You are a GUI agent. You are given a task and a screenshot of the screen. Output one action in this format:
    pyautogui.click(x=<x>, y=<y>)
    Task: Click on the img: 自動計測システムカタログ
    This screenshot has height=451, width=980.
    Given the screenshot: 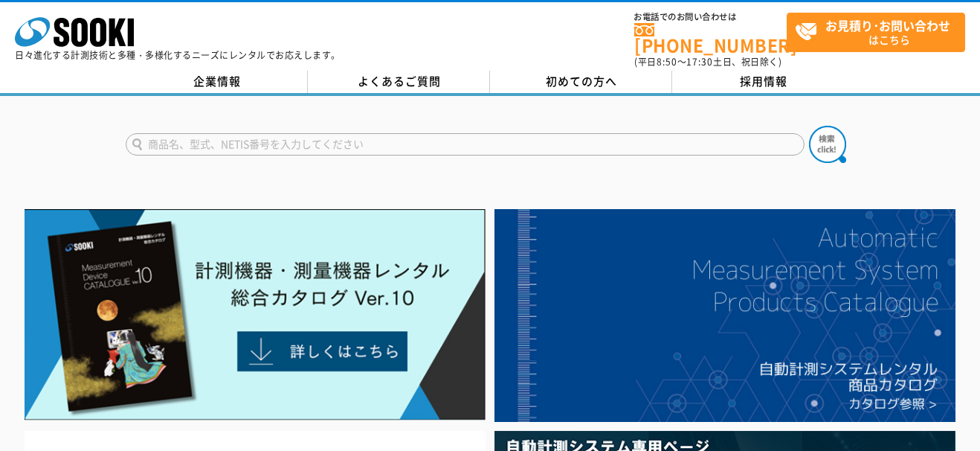 What is the action you would take?
    pyautogui.click(x=725, y=315)
    